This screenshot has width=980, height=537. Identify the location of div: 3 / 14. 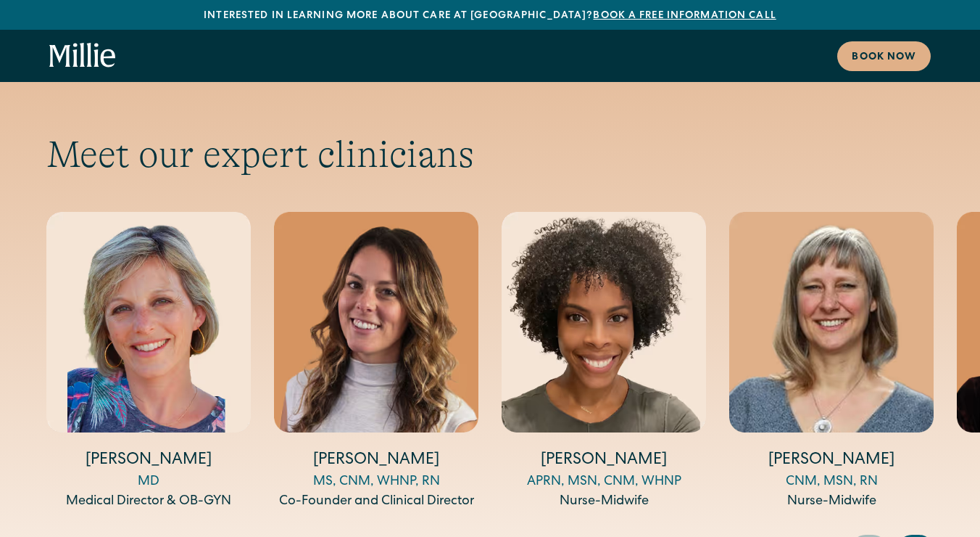
(604, 361).